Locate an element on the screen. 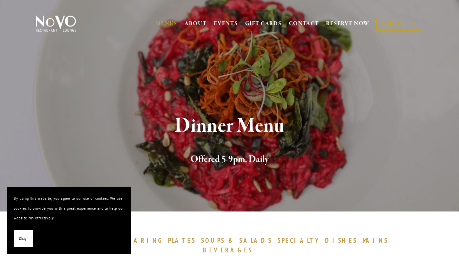  span: BEVERAGES is located at coordinates (228, 250).